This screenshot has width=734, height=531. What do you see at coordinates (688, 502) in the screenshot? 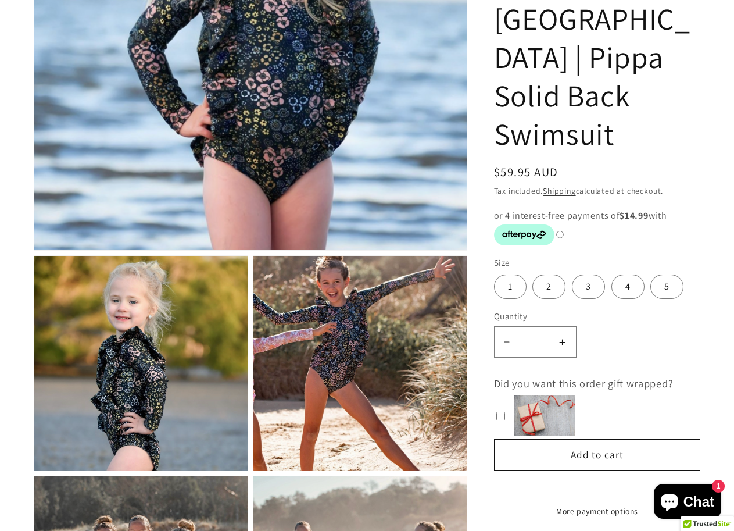
I see `inbox-online-store-chat: Shopify online store chat` at bounding box center [688, 502].